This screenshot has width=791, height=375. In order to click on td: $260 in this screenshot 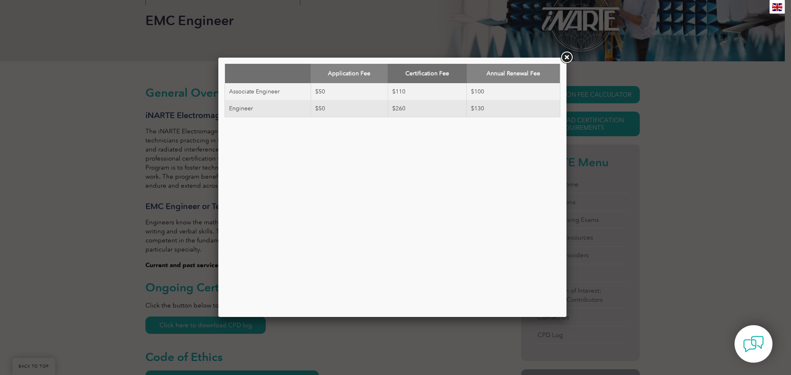, I will do `click(427, 109)`.